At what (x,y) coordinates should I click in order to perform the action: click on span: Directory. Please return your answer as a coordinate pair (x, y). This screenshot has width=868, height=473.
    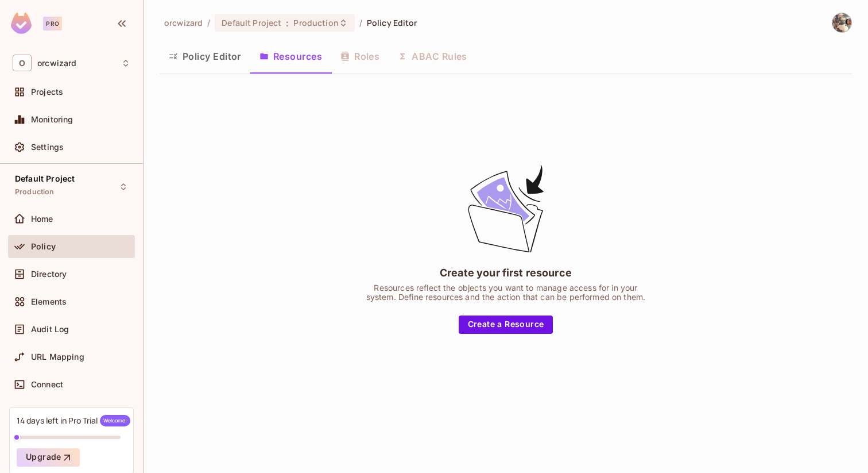
    Looking at the image, I should click on (49, 274).